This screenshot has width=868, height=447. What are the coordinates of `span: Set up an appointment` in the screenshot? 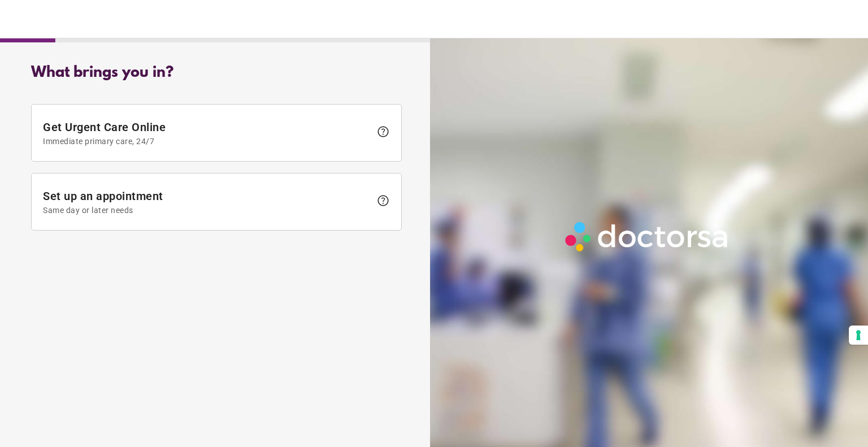 It's located at (207, 202).